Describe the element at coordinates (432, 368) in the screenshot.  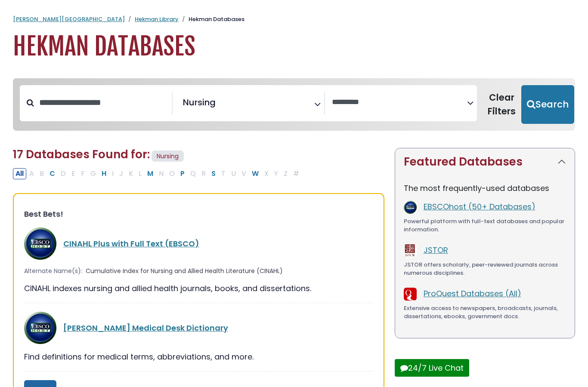
I see `button: 24/7 Live Chat` at that location.